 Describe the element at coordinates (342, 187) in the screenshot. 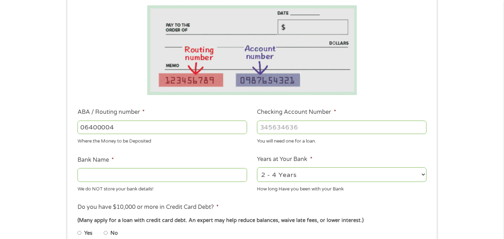

I see `div: How long Have you been with your Bank` at that location.